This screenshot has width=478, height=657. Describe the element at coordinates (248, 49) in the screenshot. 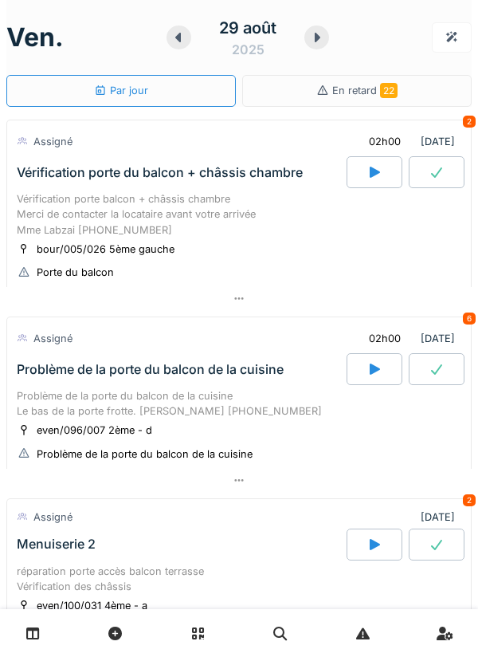

I see `div: 2025` at that location.